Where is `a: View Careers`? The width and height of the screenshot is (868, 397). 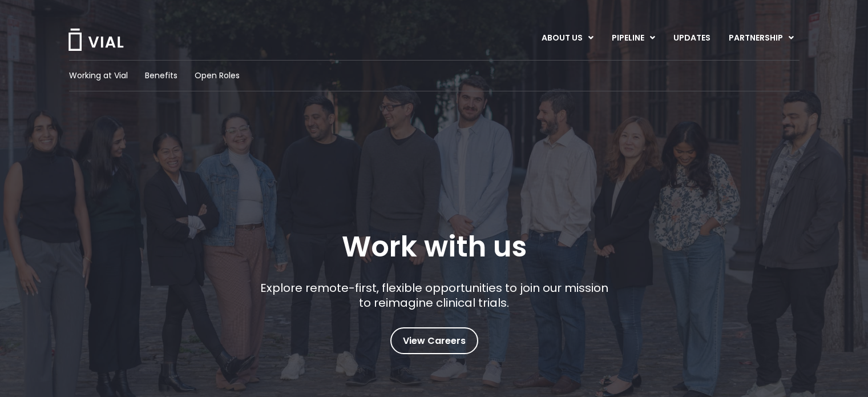 a: View Careers is located at coordinates (434, 341).